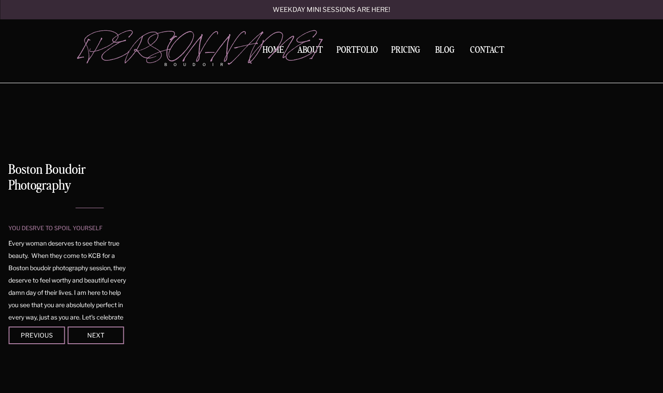 The height and width of the screenshot is (393, 663). Describe the element at coordinates (445, 50) in the screenshot. I see `a: BLOG` at that location.